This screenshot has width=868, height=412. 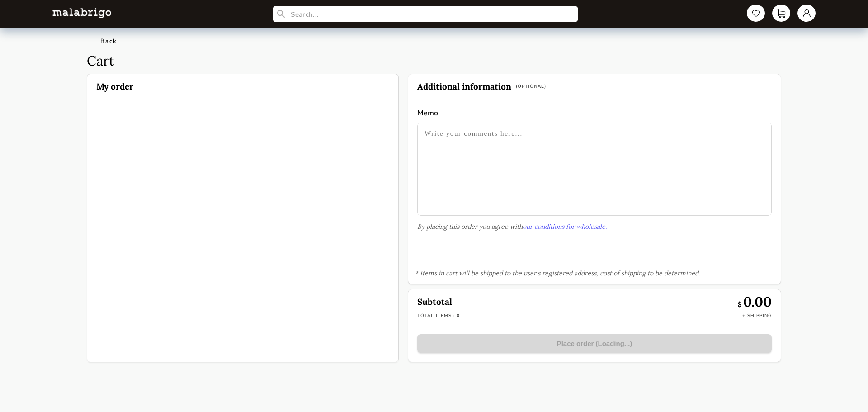 I want to click on div: Back, so click(x=102, y=41).